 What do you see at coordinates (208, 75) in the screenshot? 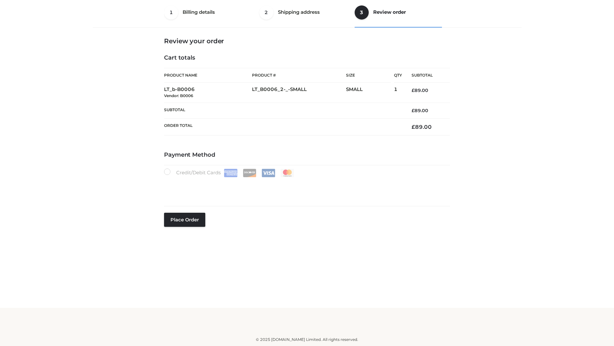
I see `th: Product Name` at bounding box center [208, 75].